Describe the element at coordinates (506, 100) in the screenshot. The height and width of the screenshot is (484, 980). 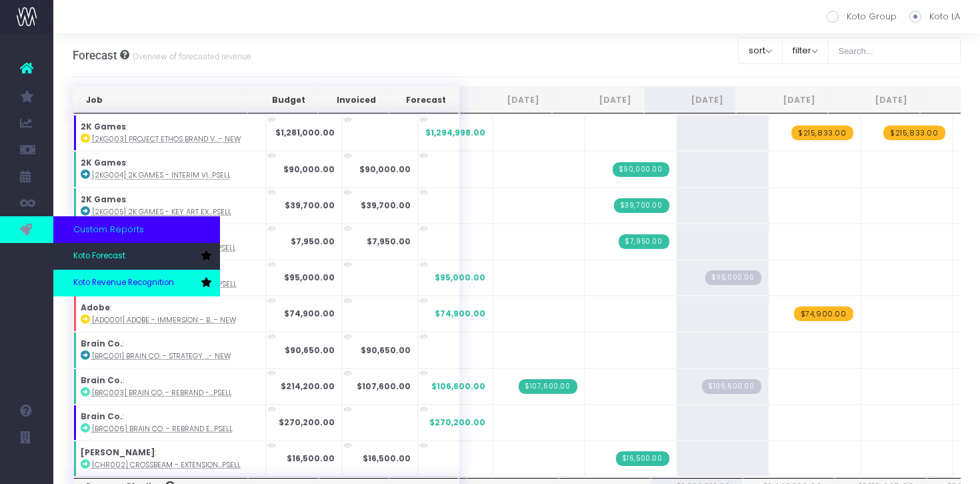
I see `th: Jul 25: activate to sort column ascending` at that location.